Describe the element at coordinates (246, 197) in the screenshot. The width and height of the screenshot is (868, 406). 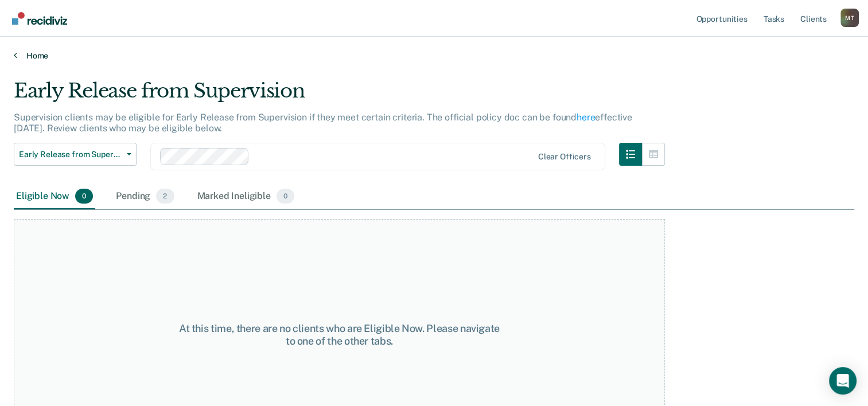
I see `div: Marked Ineligible0` at that location.